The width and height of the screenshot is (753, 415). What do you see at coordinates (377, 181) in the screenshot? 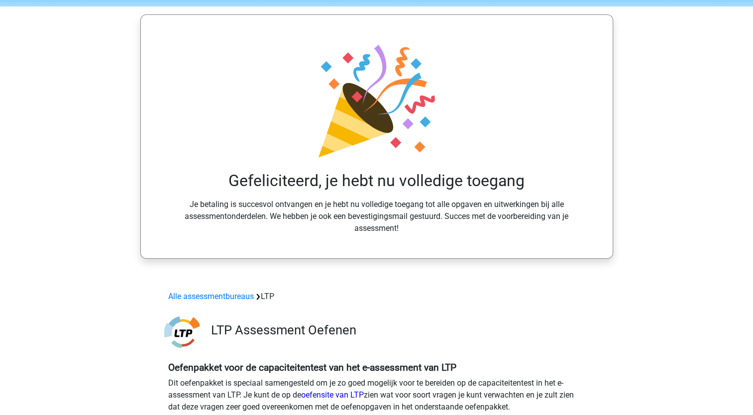
I see `h2: Gefeliciteerd, je hebt nu volledige toegang` at bounding box center [377, 181].